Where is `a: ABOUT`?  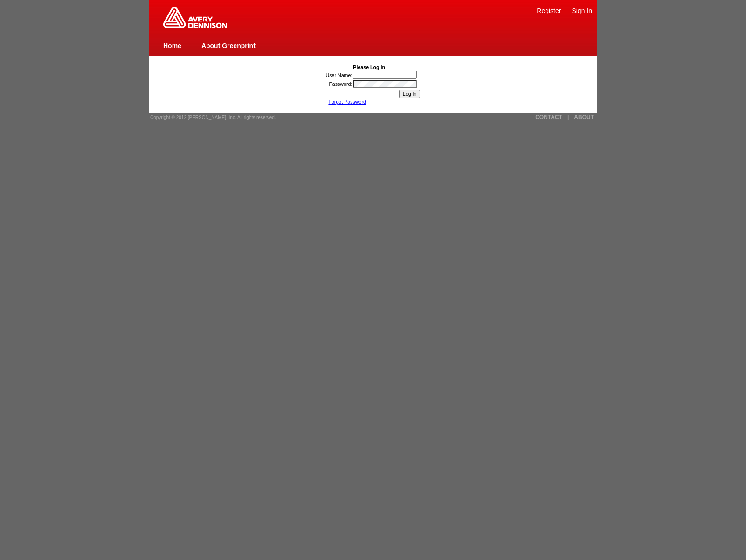 a: ABOUT is located at coordinates (584, 117).